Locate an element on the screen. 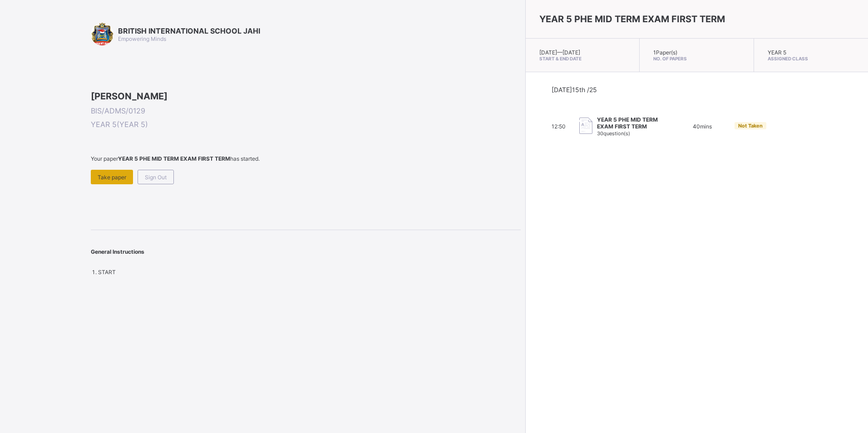  span: START is located at coordinates (107, 272).